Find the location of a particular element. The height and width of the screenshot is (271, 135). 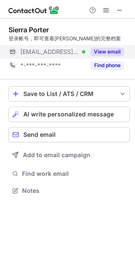

img: ContactOut v5.3.10 is located at coordinates (34, 10).